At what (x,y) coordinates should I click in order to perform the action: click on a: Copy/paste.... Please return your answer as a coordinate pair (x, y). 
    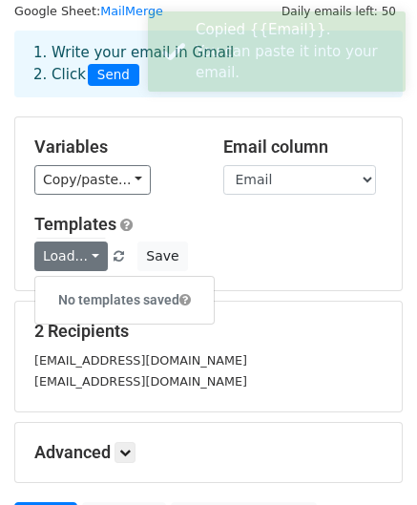
    Looking at the image, I should click on (93, 179).